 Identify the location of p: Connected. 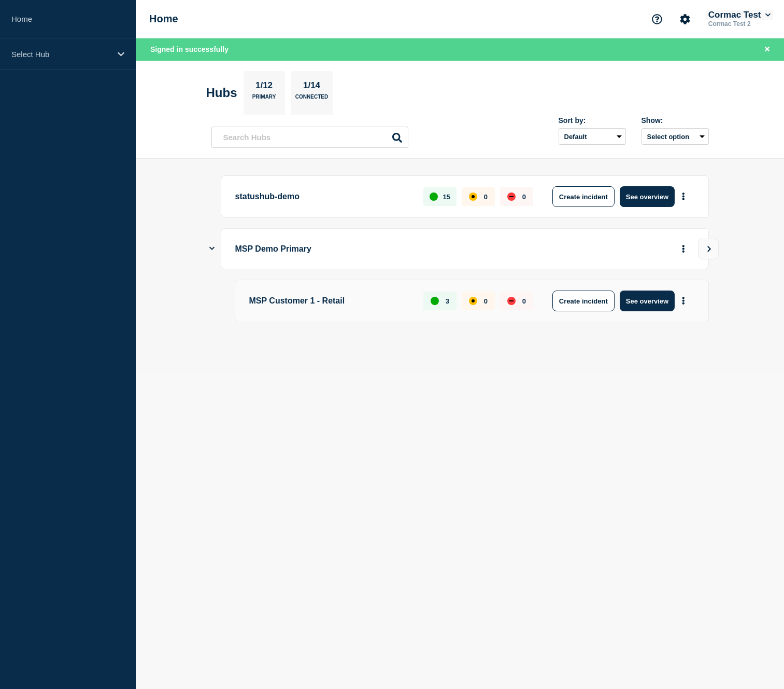
(311, 99).